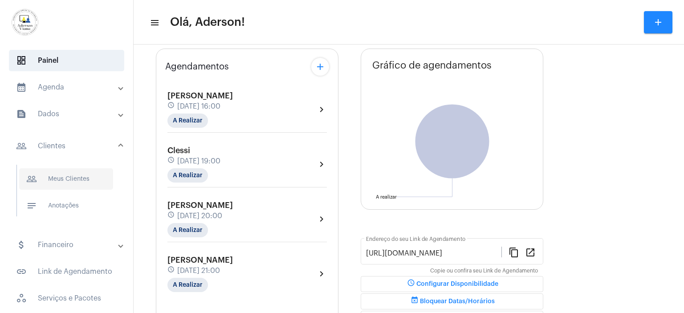 The width and height of the screenshot is (684, 313). What do you see at coordinates (66, 206) in the screenshot?
I see `span: Anotações` at bounding box center [66, 206].